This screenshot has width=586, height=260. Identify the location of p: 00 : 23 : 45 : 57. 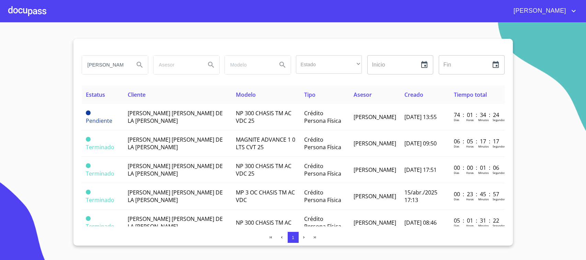
(477, 194).